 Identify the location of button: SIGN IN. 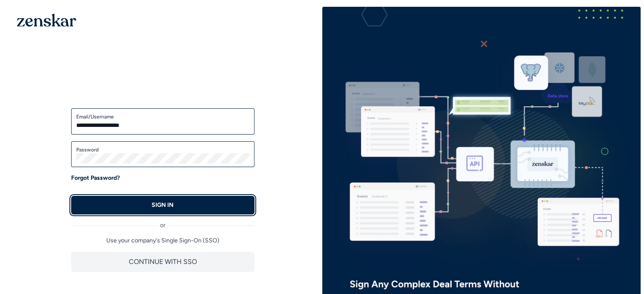
(163, 205).